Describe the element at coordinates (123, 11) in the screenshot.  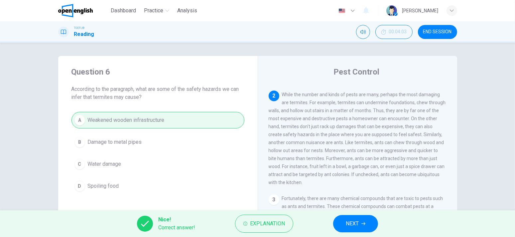
I see `a: Dashboard` at that location.